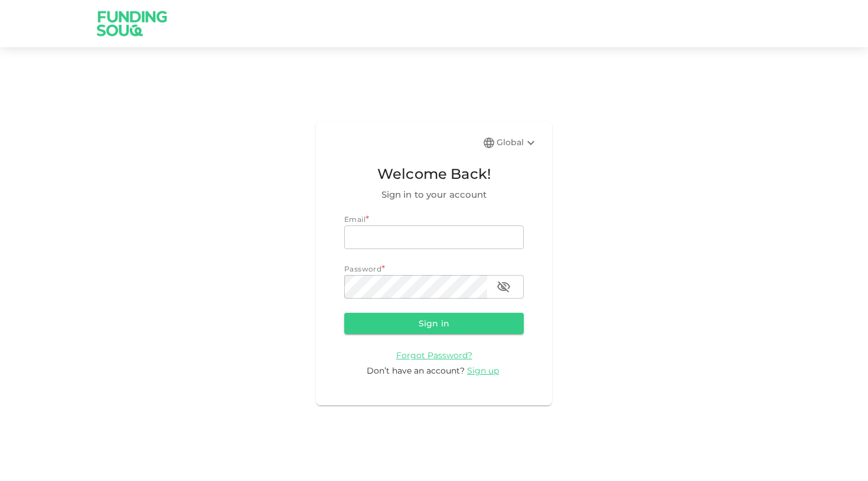 The width and height of the screenshot is (868, 481). Describe the element at coordinates (415, 371) in the screenshot. I see `span: Don’t have an account?` at that location.